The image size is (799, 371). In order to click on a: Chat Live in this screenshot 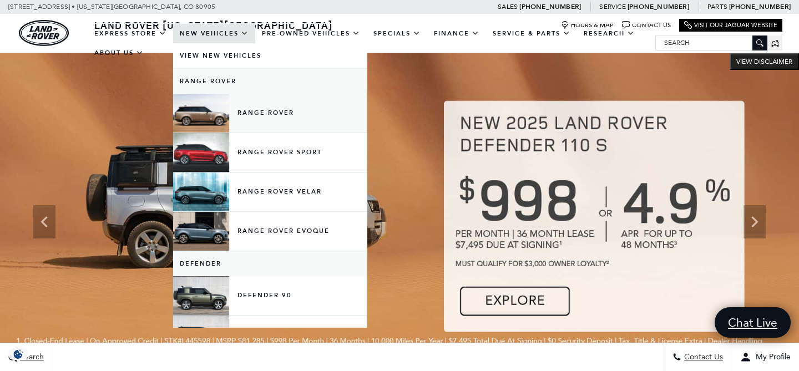, I will do `click(752, 322)`.